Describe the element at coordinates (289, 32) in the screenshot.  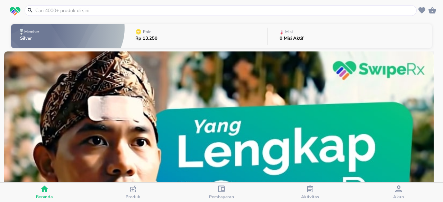
I see `p: Misi` at that location.